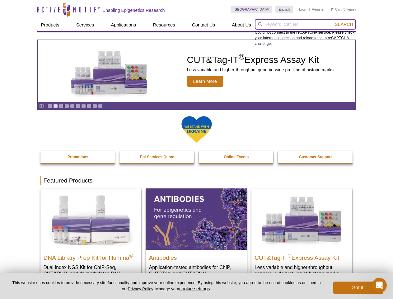 This screenshot has height=299, width=393. I want to click on a: CUT&Tag-IT Express Assay Kit CUT&Tag-IT®Express Assay Kit Less variable and higher-throughput gen..., so click(197, 71).